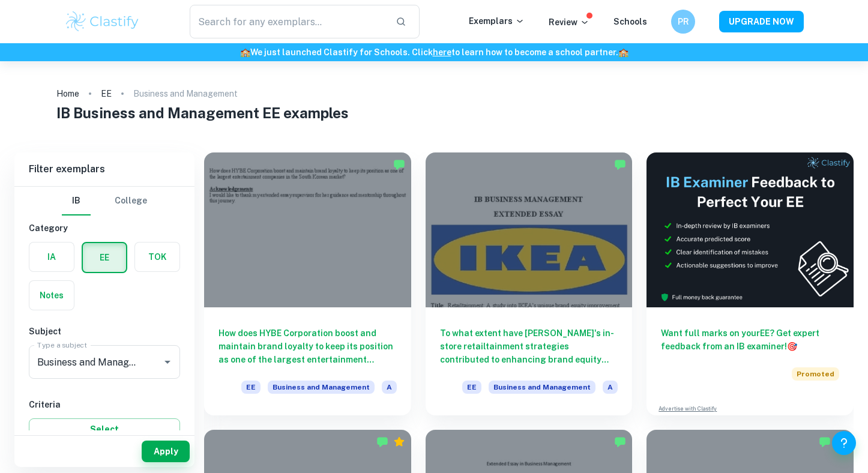 This screenshot has width=868, height=473. Describe the element at coordinates (186, 94) in the screenshot. I see `p: Business and Management` at that location.